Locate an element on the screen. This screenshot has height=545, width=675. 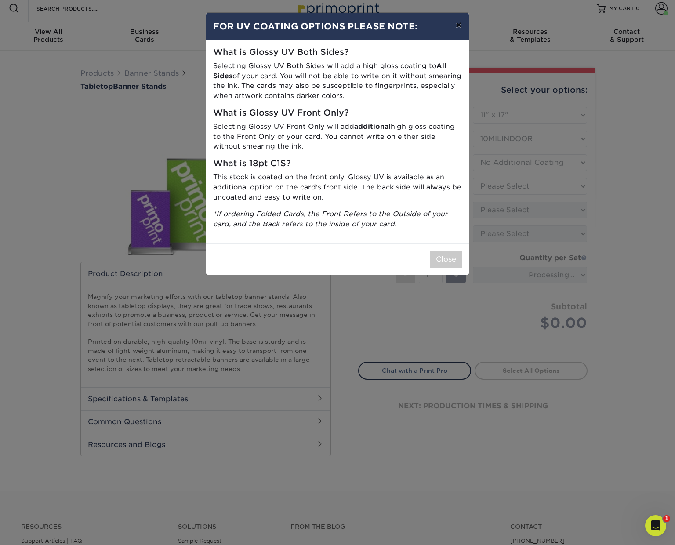
span: 1 is located at coordinates (667, 519).